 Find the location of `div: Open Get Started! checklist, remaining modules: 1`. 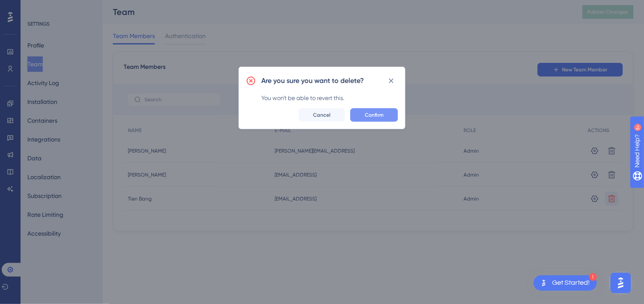

div: Open Get Started! checklist, remaining modules: 1 is located at coordinates (565, 283).